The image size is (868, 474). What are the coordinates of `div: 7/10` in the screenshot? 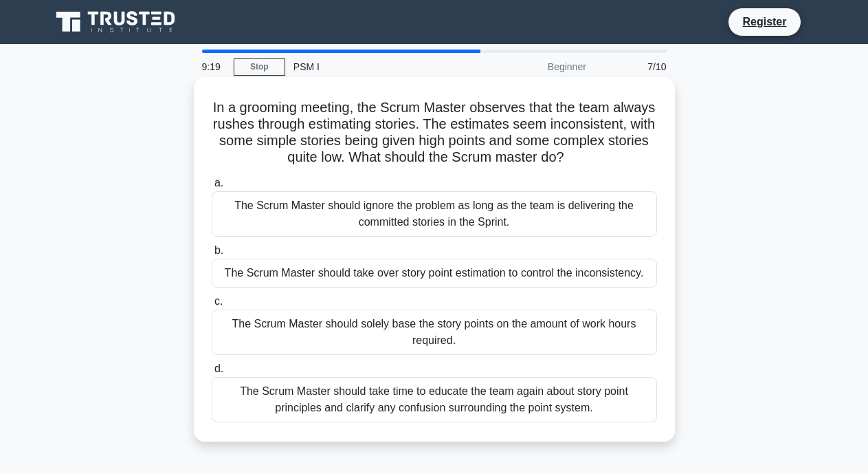 It's located at (634, 67).